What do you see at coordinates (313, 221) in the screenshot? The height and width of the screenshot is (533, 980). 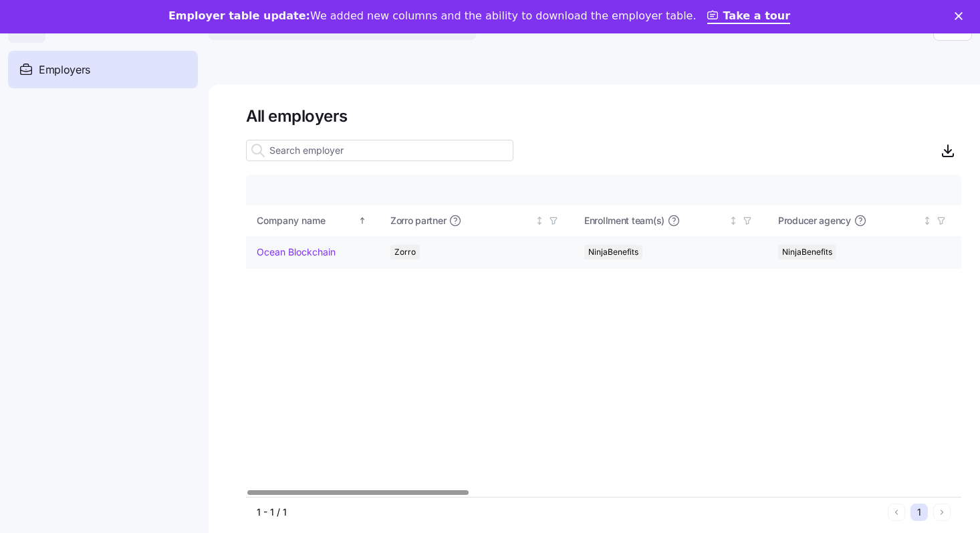 I see `th: Company nameSorted ascending` at bounding box center [313, 221].